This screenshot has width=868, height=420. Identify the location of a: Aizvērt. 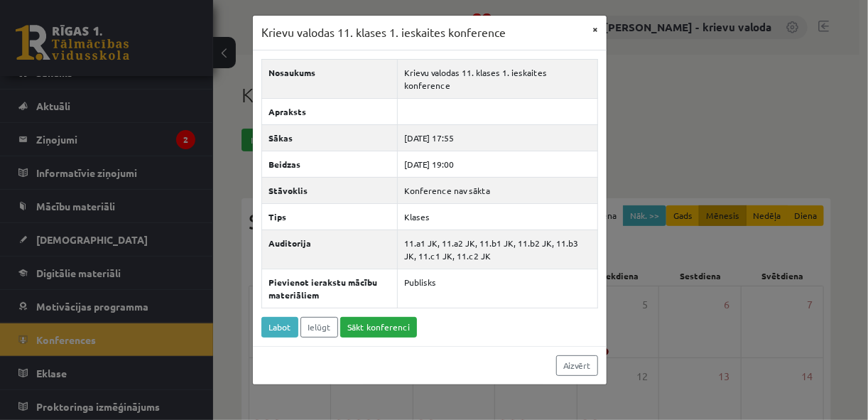
(577, 365).